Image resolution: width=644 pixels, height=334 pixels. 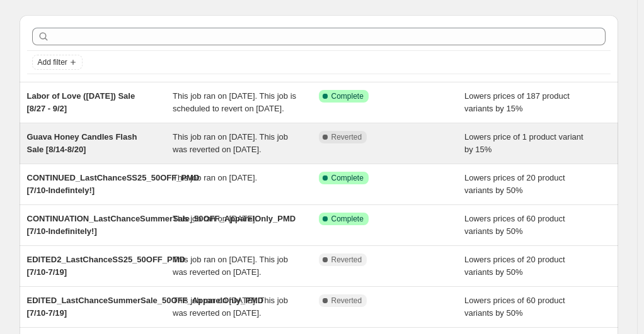 I want to click on span: EDITED_LastChanceSummerSale_50OFF_ApparelOnly_PMD [7/10-7/19], so click(x=145, y=306).